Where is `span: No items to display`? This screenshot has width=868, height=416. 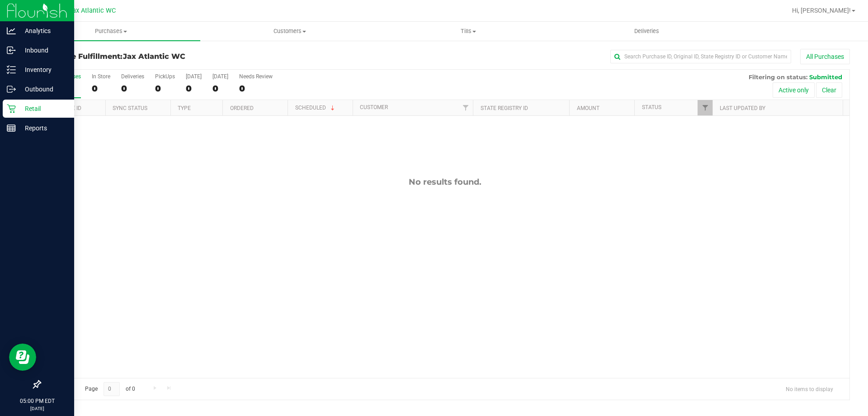
span: No items to display is located at coordinates (809, 389).